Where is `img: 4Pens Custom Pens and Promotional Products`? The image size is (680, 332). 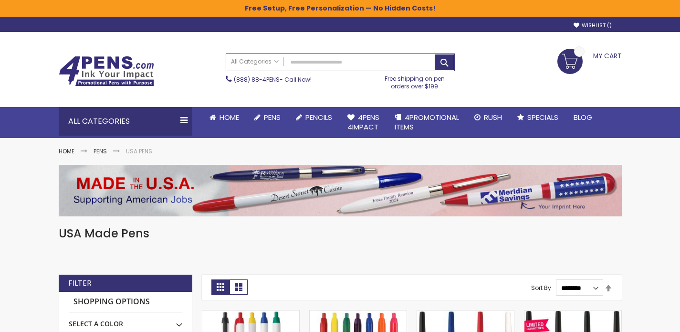
img: 4Pens Custom Pens and Promotional Products is located at coordinates (106, 71).